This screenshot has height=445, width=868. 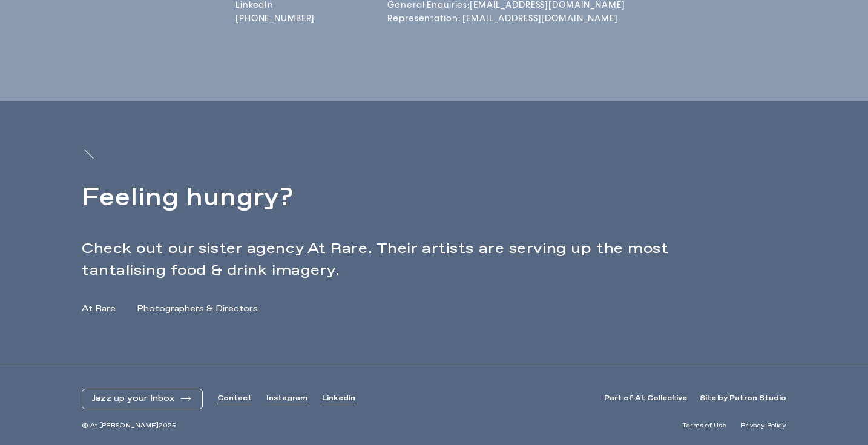 What do you see at coordinates (743, 398) in the screenshot?
I see `a: Site by Patron Studio` at bounding box center [743, 398].